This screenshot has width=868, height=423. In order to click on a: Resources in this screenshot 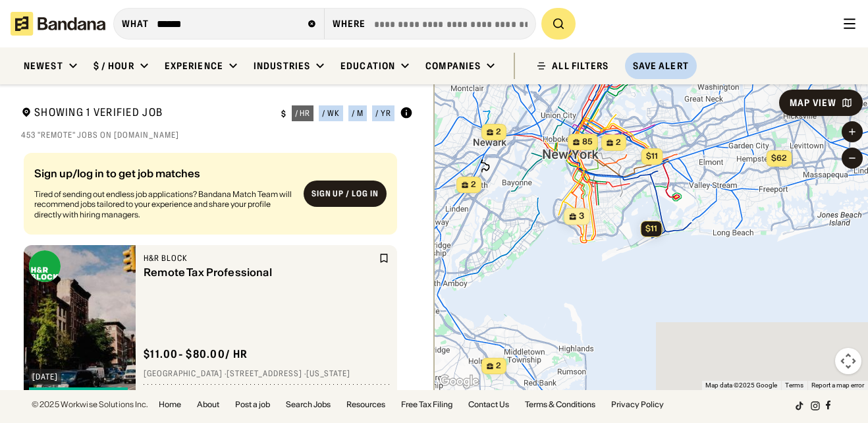, I will do `click(365, 405)`.